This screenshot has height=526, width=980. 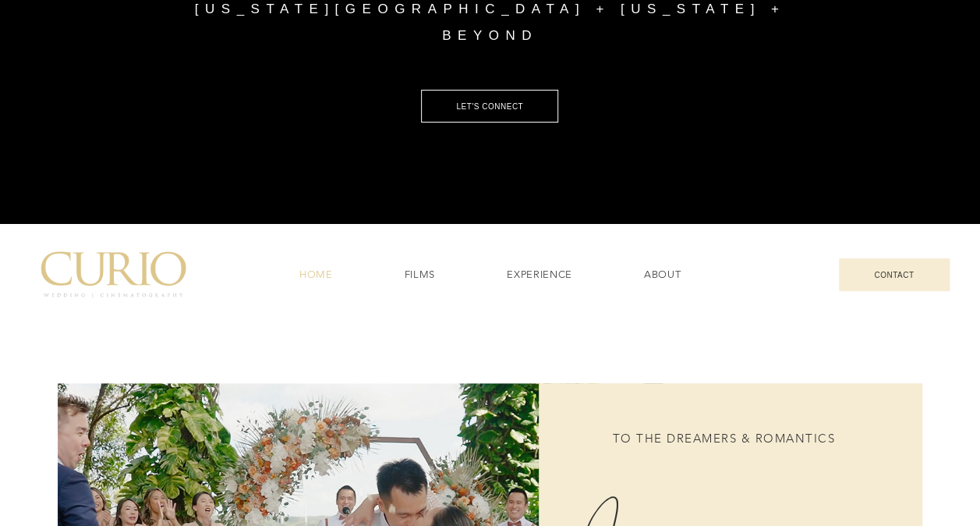 What do you see at coordinates (316, 275) in the screenshot?
I see `a: HOME` at bounding box center [316, 275].